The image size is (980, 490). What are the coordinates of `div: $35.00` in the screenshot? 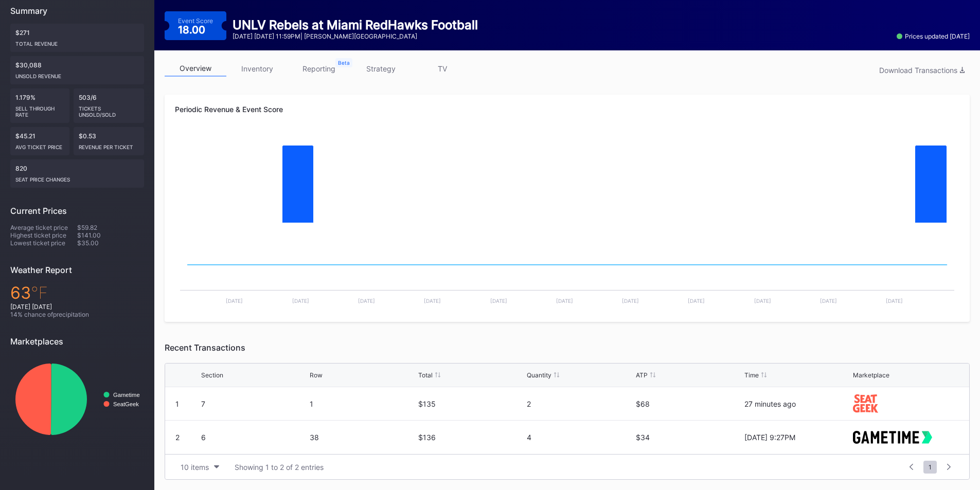 It's located at (111, 243).